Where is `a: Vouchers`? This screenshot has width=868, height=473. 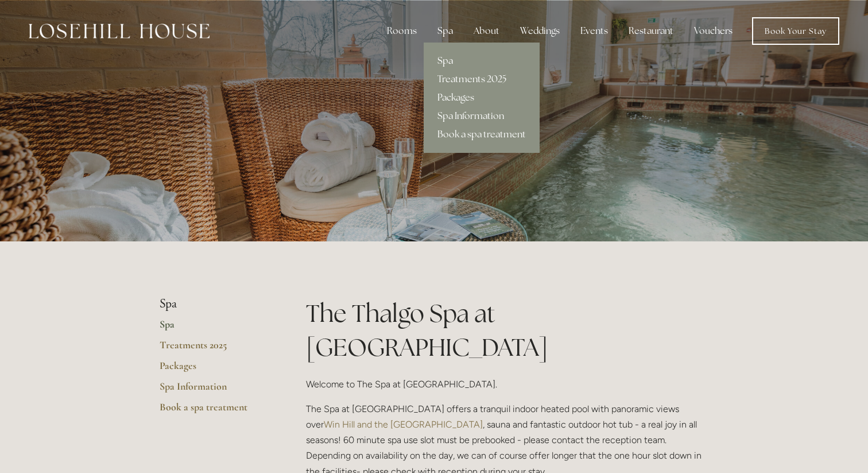
a: Vouchers is located at coordinates (713, 31).